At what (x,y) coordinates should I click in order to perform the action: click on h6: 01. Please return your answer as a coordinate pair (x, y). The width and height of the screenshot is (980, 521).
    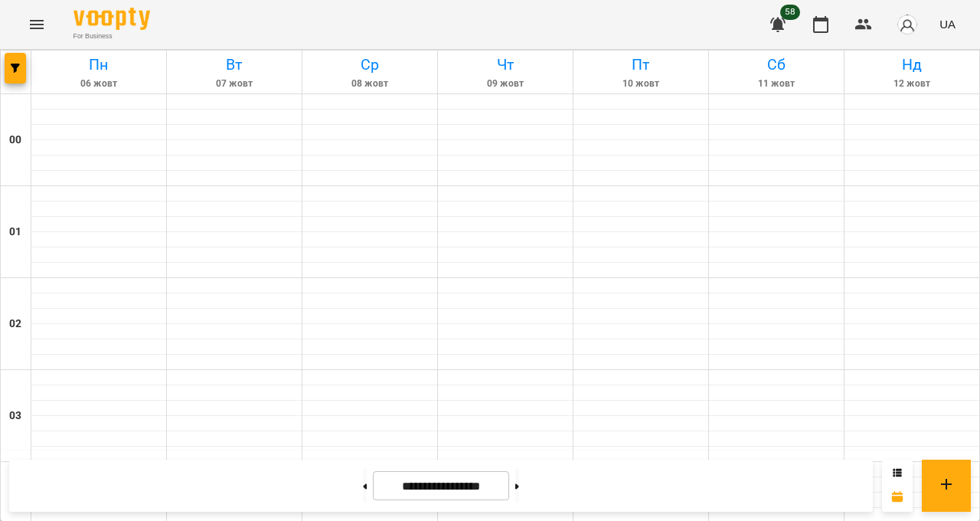
    Looking at the image, I should click on (15, 232).